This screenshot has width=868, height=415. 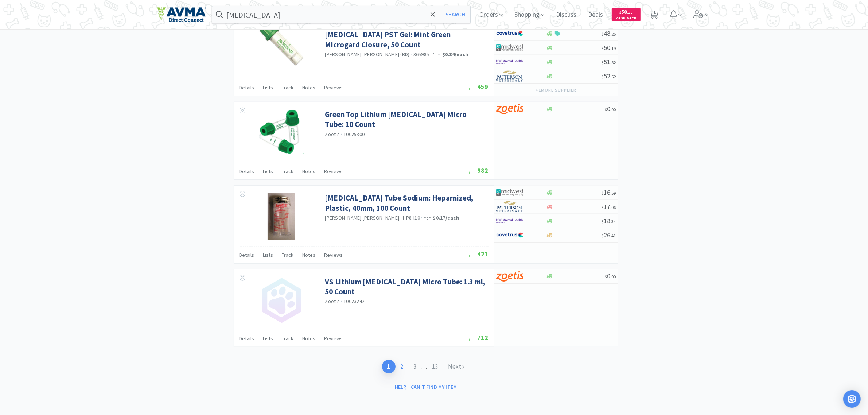 What do you see at coordinates (595, 15) in the screenshot?
I see `a: Deals` at bounding box center [595, 15].